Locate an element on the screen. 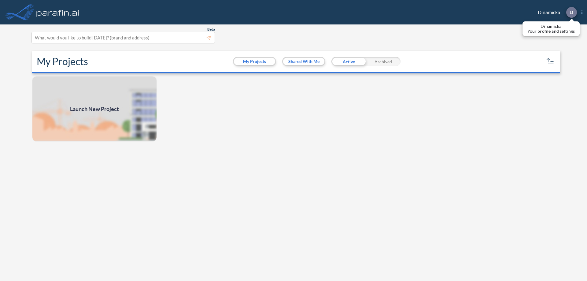 Image resolution: width=587 pixels, height=281 pixels. h2: My Projects is located at coordinates (62, 61).